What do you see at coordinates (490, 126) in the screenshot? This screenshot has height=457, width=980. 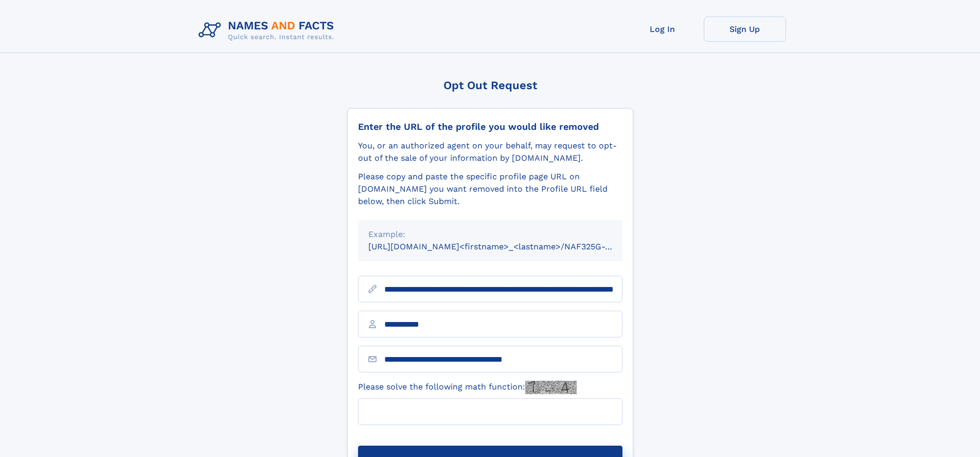 I see `div: Enter the URL of the profile you would like removed` at bounding box center [490, 126].